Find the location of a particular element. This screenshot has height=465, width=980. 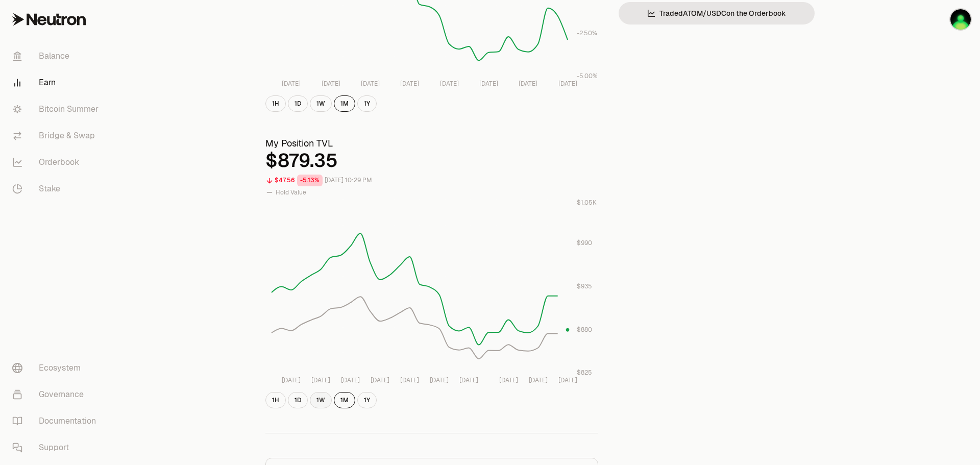

a: Stake is located at coordinates (57, 189).